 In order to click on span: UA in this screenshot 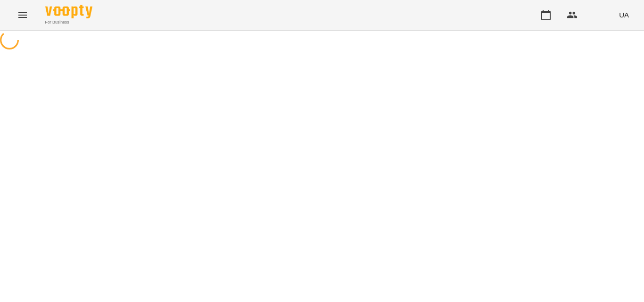, I will do `click(624, 15)`.